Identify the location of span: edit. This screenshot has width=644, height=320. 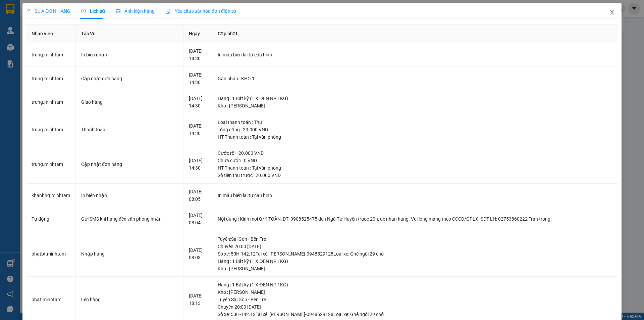
(28, 11).